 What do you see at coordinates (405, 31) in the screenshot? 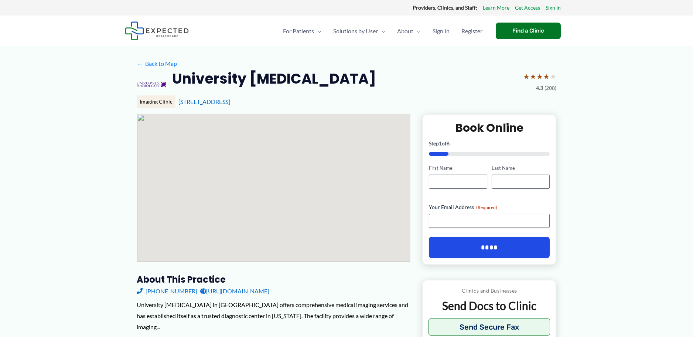
I see `span: About` at bounding box center [405, 31].